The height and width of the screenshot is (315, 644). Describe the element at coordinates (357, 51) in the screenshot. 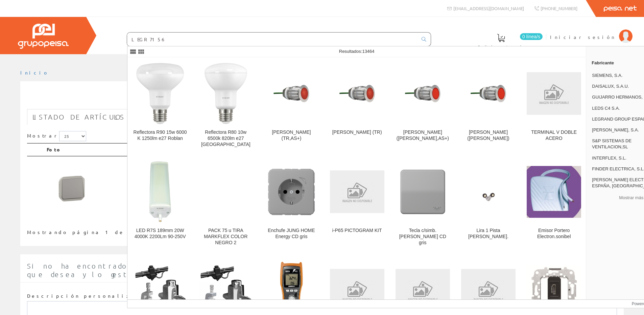

I see `span: Resultados:` at that location.